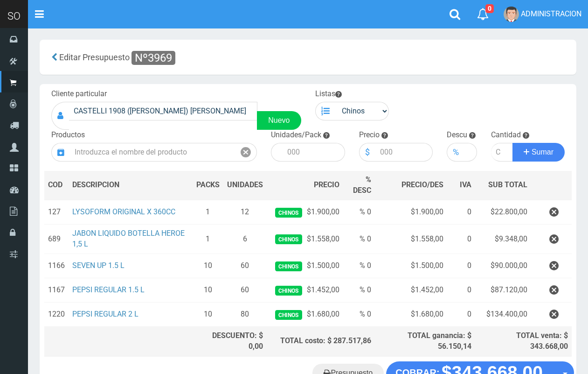 The width and height of the screenshot is (588, 374). Describe the element at coordinates (245, 185) in the screenshot. I see `th: UNIDADES` at that location.